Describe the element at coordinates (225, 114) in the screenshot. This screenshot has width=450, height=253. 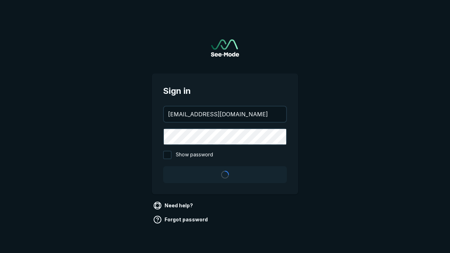
I see `input: your@email.com` at that location.